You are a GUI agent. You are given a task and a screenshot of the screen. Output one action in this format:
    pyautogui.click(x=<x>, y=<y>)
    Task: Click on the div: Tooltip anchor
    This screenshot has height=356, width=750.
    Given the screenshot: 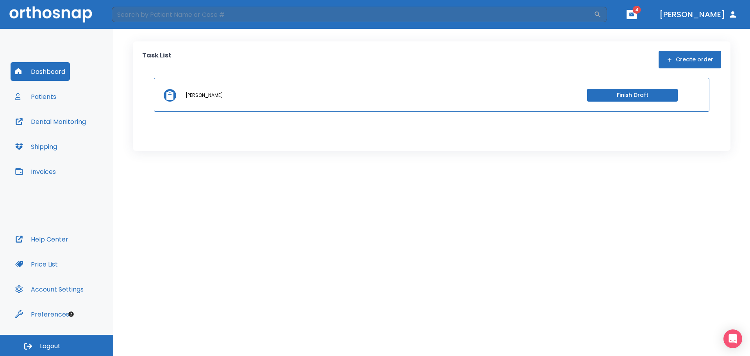 What is the action you would take?
    pyautogui.click(x=71, y=314)
    